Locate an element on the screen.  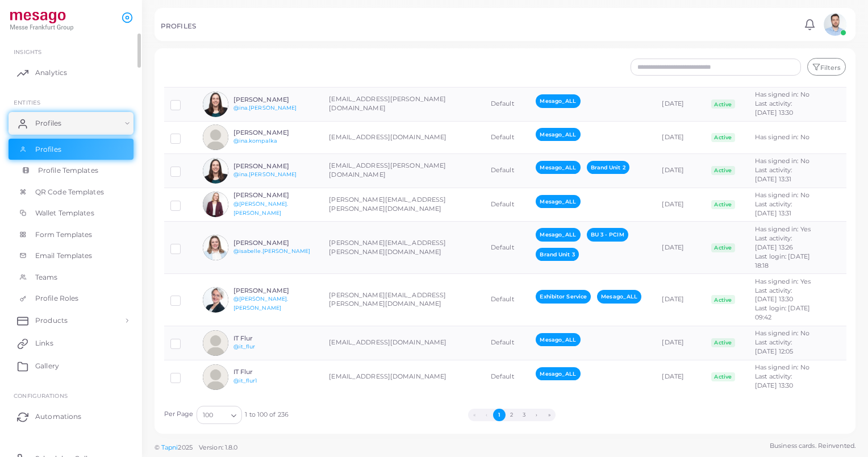
a: Email Templates is located at coordinates (71, 256).